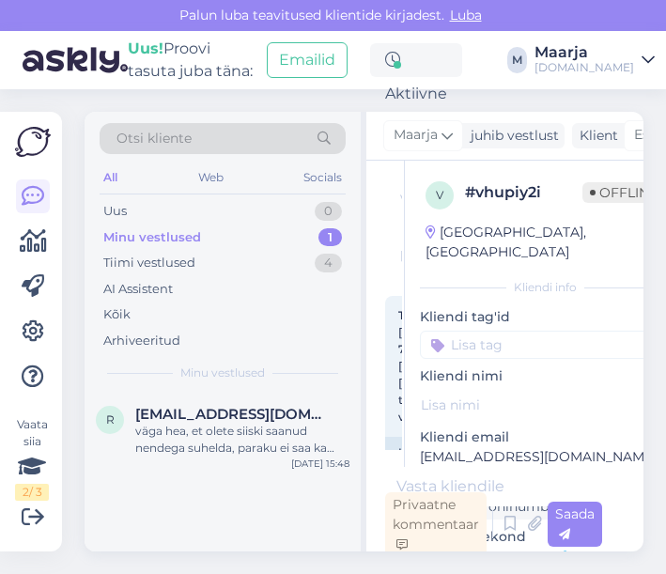  Describe the element at coordinates (116, 315) in the screenshot. I see `div: Kõik` at that location.